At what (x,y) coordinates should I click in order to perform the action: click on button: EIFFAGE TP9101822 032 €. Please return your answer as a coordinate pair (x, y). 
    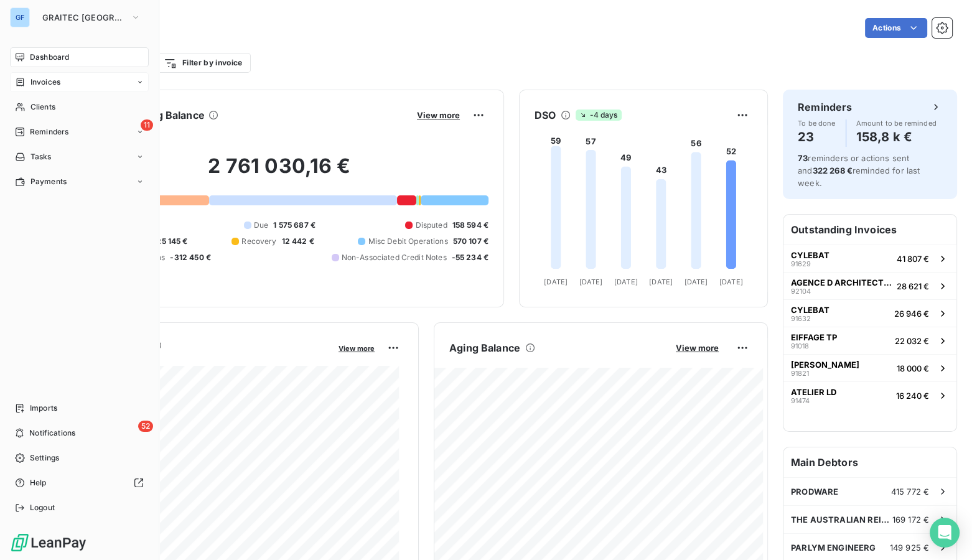
    Looking at the image, I should click on (870, 341).